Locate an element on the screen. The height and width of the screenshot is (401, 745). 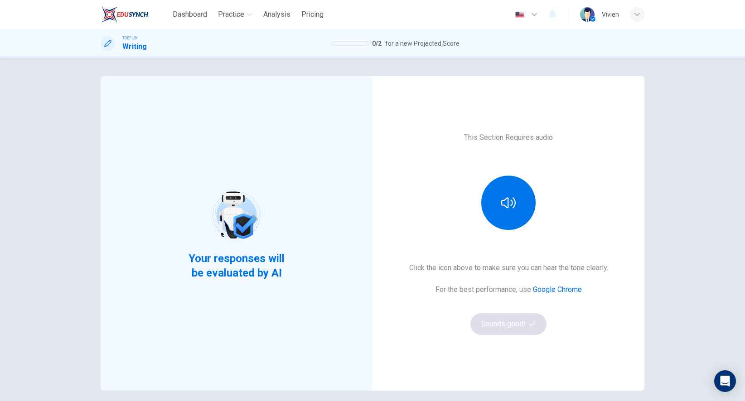
a: Pricing is located at coordinates (312, 14).